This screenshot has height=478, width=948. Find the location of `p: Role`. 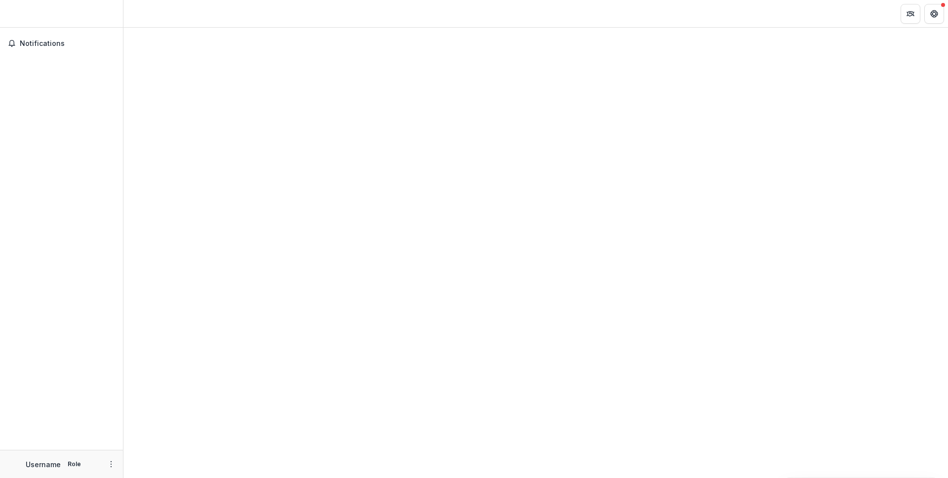

p: Role is located at coordinates (74, 464).